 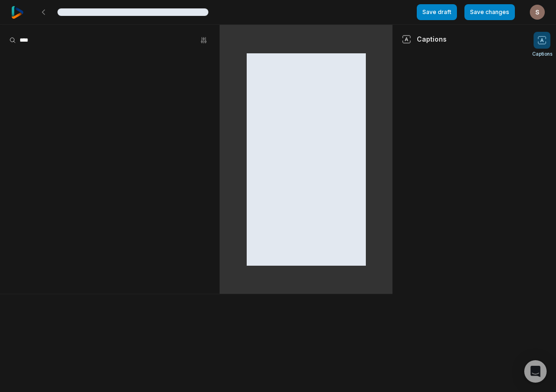 What do you see at coordinates (542, 54) in the screenshot?
I see `span: Captions` at bounding box center [542, 54].